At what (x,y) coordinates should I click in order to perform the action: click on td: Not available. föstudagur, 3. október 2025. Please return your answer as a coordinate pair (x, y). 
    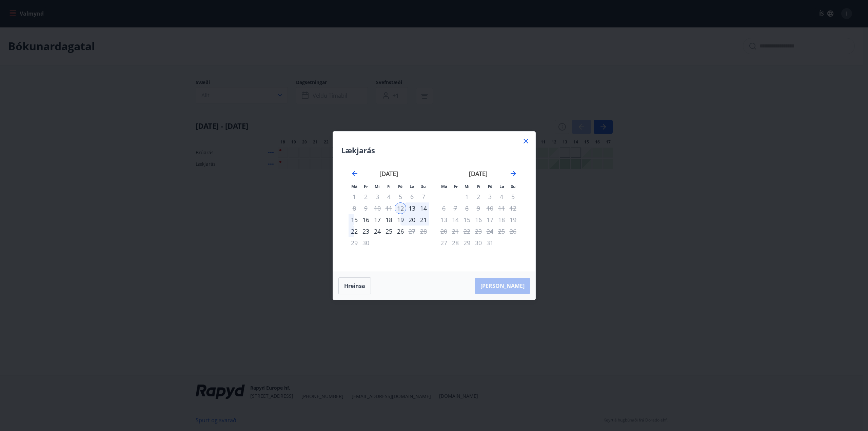
    Looking at the image, I should click on (490, 197).